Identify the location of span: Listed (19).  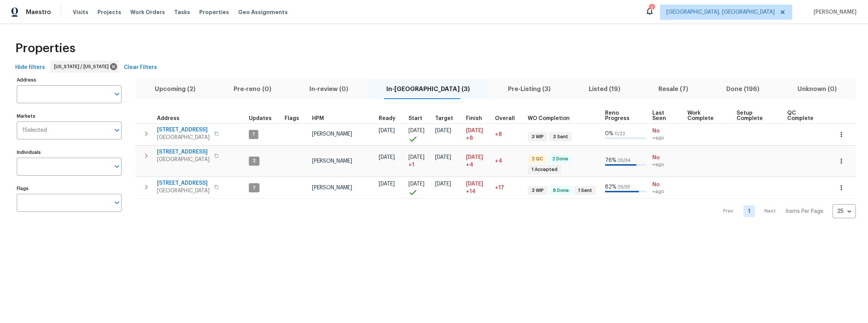
(604, 89).